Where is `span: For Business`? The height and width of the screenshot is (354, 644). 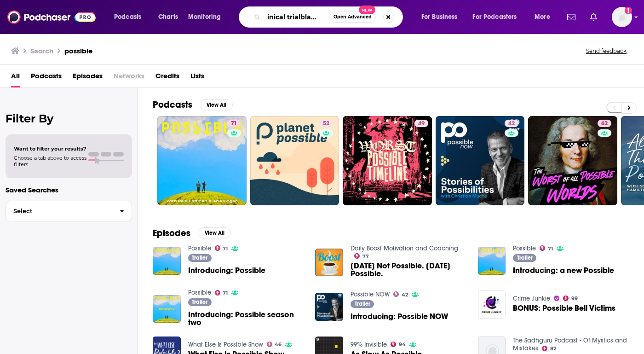
span: For Business is located at coordinates (439, 17).